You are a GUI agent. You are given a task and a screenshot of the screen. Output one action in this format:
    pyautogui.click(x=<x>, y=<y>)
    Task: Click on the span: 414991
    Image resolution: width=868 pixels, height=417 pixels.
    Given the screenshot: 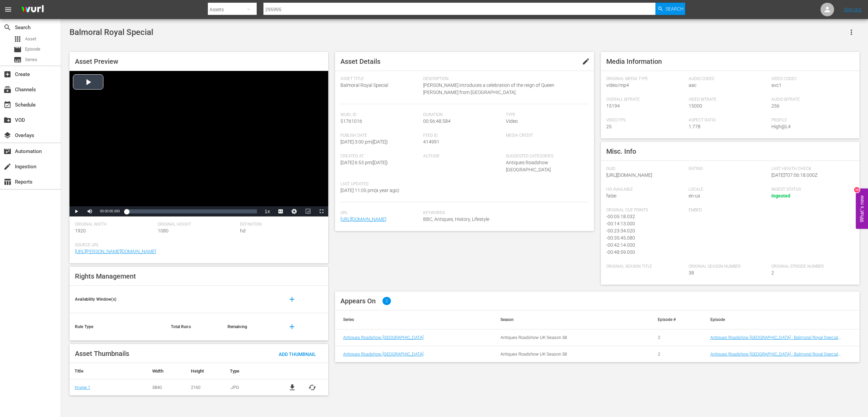 What is the action you would take?
    pyautogui.click(x=431, y=141)
    